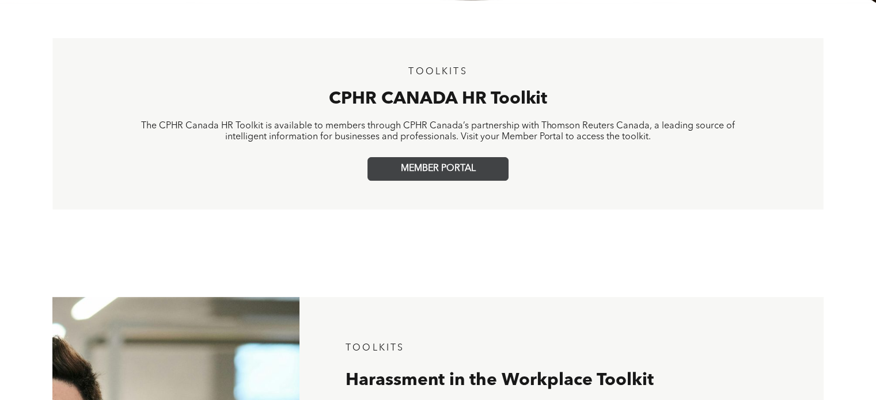 The width and height of the screenshot is (876, 400). Describe the element at coordinates (438, 99) in the screenshot. I see `span: CPHR CANADA HR Toolkit` at that location.